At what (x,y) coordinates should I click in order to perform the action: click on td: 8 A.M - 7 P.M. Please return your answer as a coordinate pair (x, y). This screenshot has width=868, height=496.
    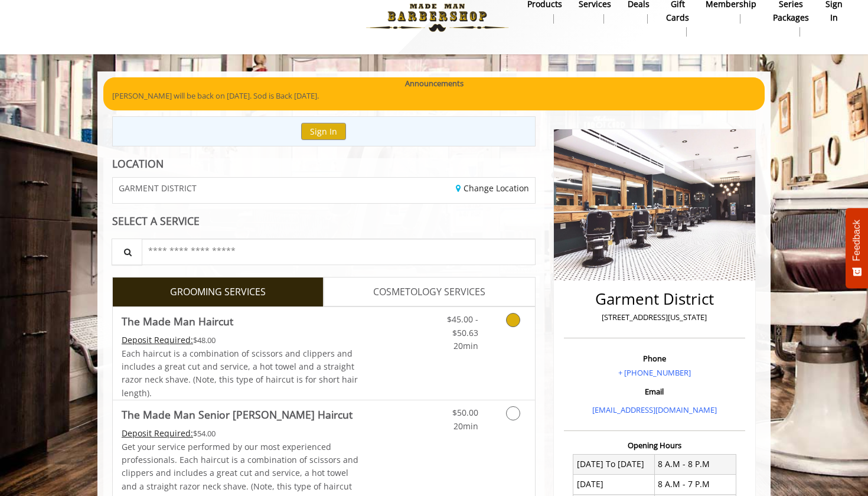
    Looking at the image, I should click on (695, 484).